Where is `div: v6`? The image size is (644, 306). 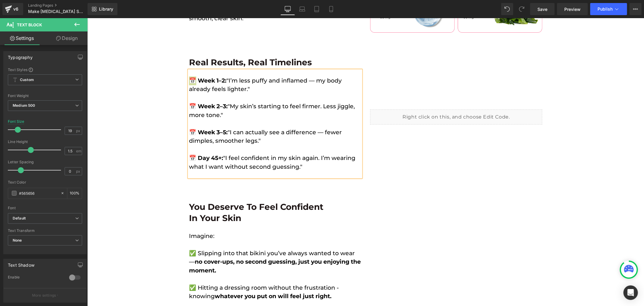
div: v6 is located at coordinates (16, 9).